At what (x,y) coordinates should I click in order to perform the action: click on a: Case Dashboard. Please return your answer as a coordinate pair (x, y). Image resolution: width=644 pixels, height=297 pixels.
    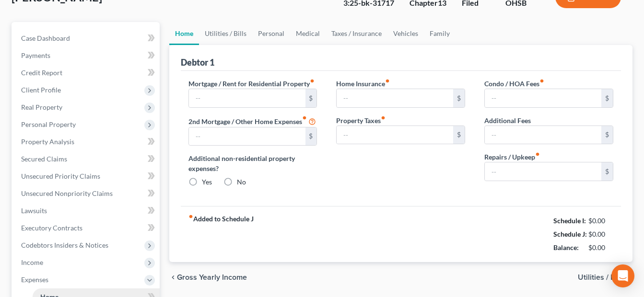
    Looking at the image, I should click on (87, 38).